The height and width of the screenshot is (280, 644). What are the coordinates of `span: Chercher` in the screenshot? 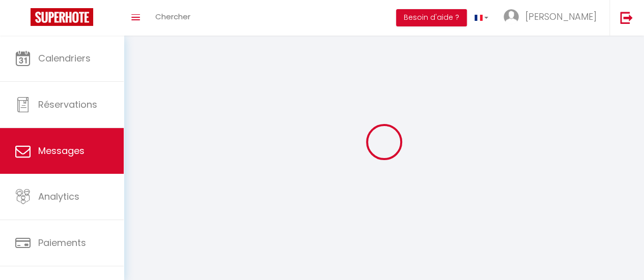 It's located at (173, 16).